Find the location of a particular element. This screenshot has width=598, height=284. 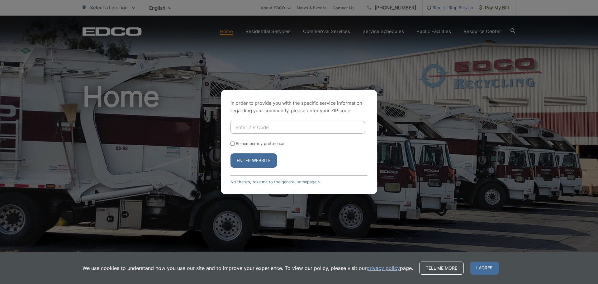

a: No thanks, take me to the general homepage > is located at coordinates (276, 182).